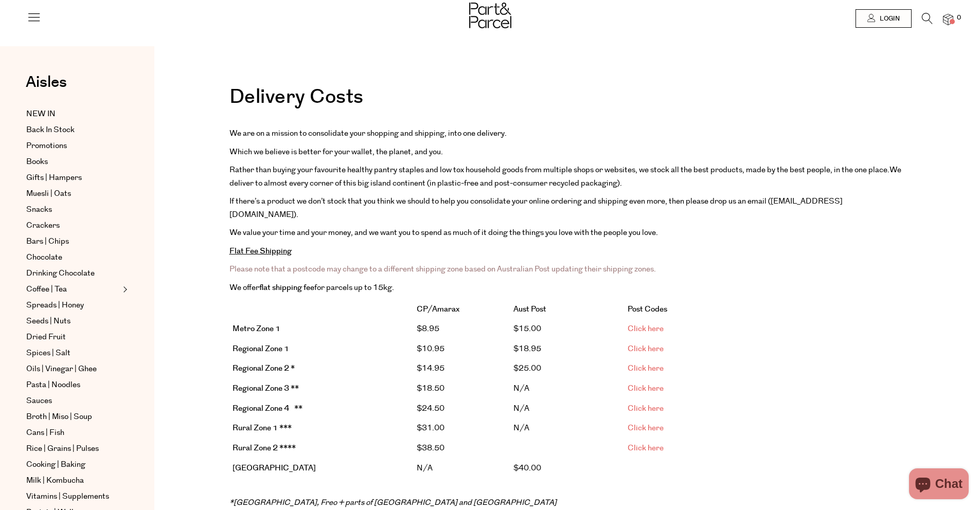 This screenshot has width=980, height=510. What do you see at coordinates (536, 208) in the screenshot?
I see `span: If there’s a product we don’t stock that you think we should to help you consolidate your online ...` at bounding box center [536, 208].